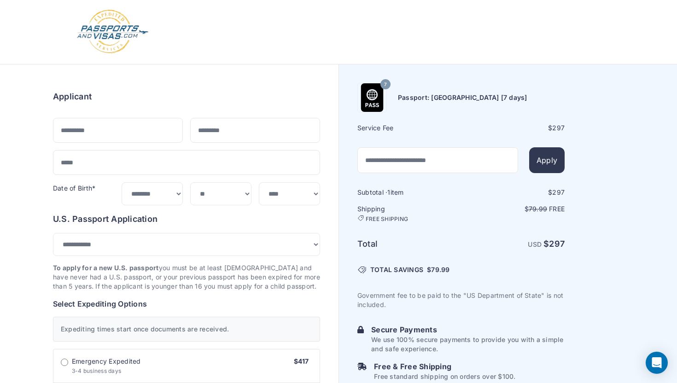 Image resolution: width=677 pixels, height=383 pixels. What do you see at coordinates (444, 366) in the screenshot?
I see `h6: Free & Free Shipping` at bounding box center [444, 366].